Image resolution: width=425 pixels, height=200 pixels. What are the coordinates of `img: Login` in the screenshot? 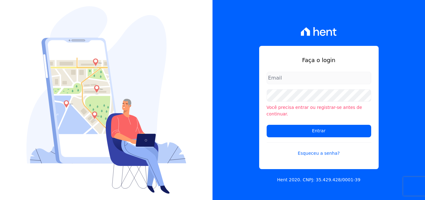 It's located at (107, 100).